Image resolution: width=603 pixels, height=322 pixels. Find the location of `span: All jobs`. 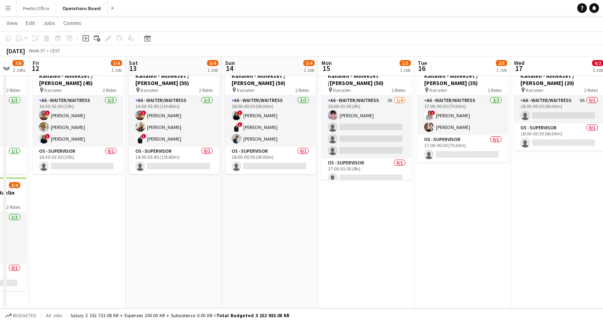

span: All jobs is located at coordinates (54, 315).